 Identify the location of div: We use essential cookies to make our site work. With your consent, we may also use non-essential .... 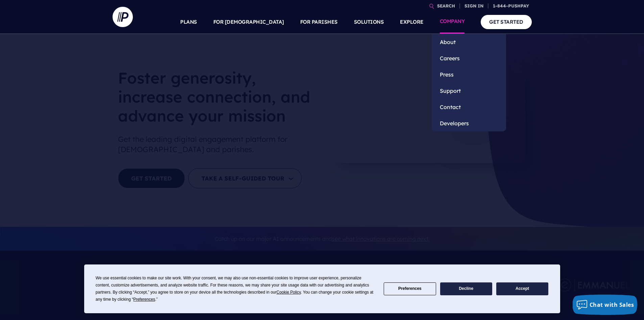
(236, 289).